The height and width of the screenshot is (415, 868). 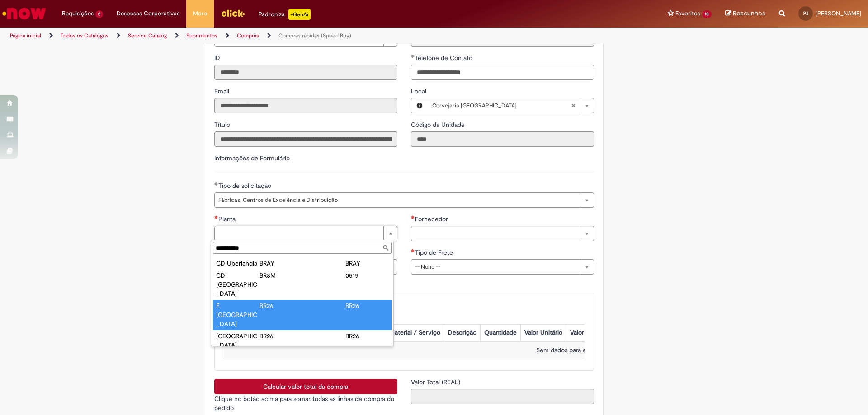 I want to click on div: CD Uberlandia, so click(x=237, y=263).